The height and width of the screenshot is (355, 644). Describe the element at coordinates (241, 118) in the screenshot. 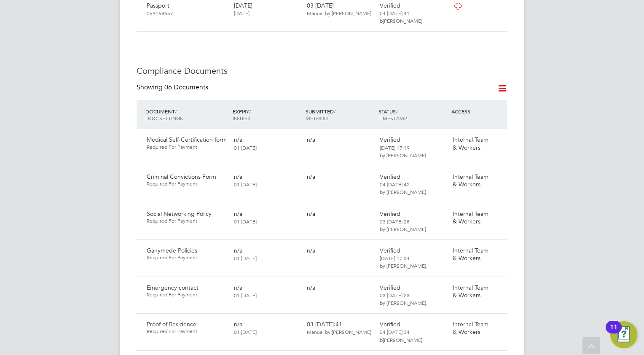

I see `span: ISSUED` at that location.